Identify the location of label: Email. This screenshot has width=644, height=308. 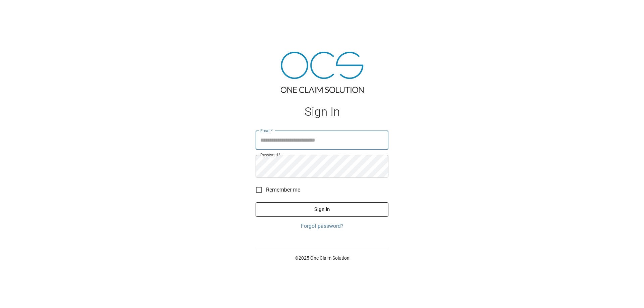
(267, 130).